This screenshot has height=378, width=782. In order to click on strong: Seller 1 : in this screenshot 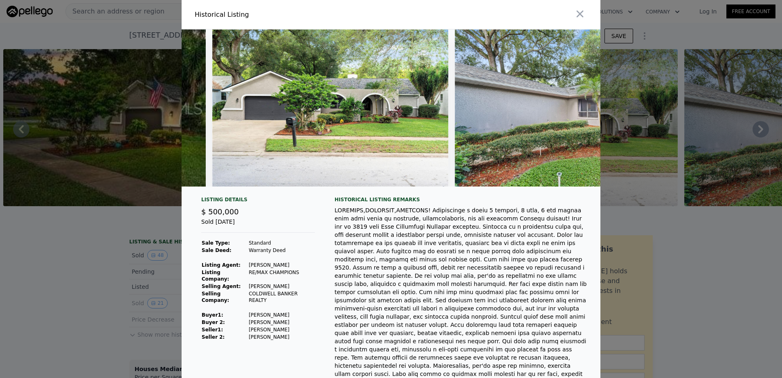, I will do `click(212, 330)`.